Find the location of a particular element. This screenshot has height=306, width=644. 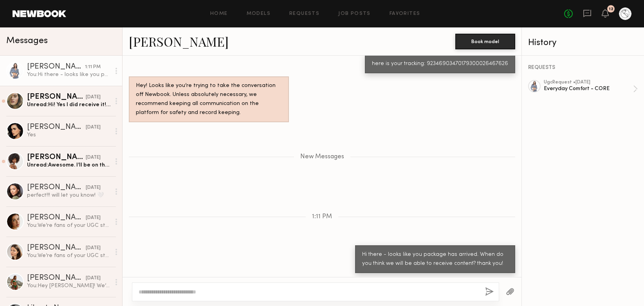

button: Book model is located at coordinates (486, 42).